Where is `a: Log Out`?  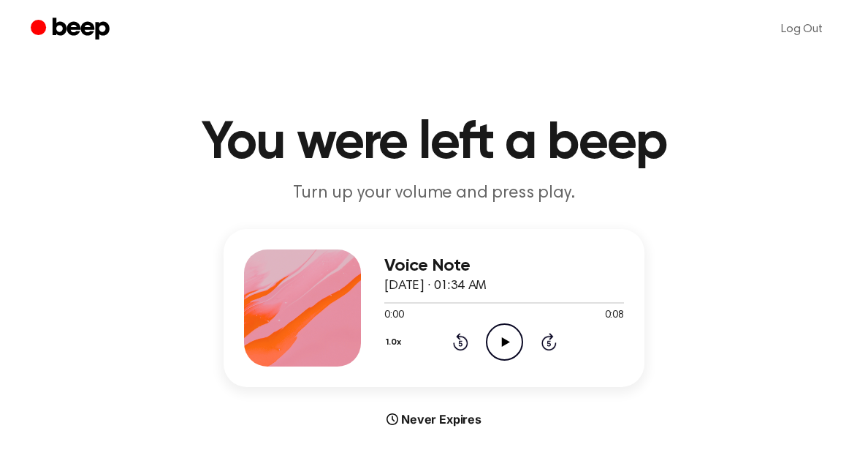 a: Log Out is located at coordinates (802, 29).